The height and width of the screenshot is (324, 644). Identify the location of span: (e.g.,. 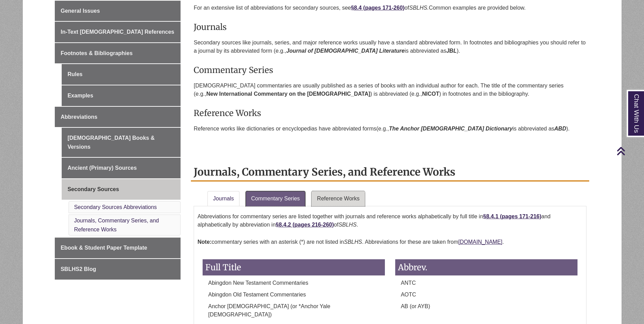
(383, 128).